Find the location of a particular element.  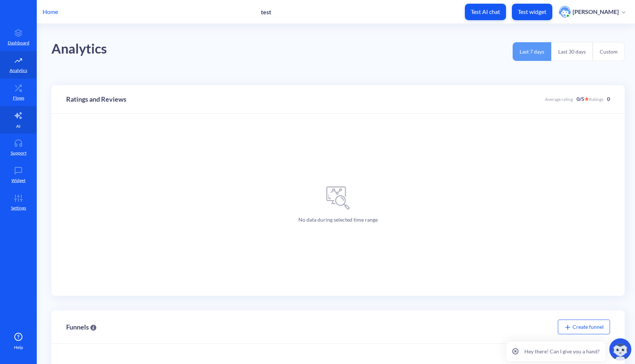

span: Help is located at coordinates (19, 347).